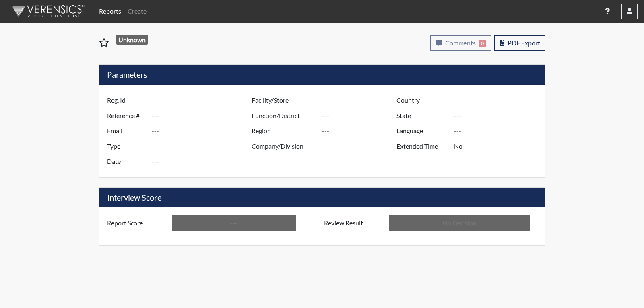 The height and width of the screenshot is (308, 644). I want to click on span: 0, so click(483, 44).